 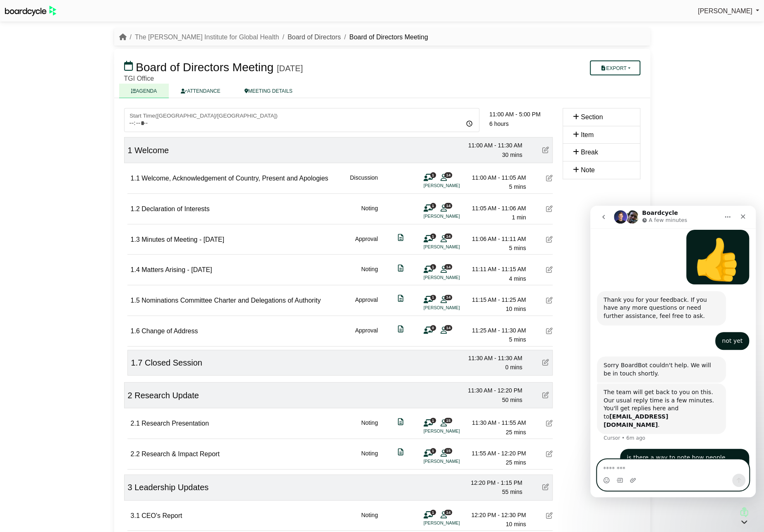 I want to click on span: 15, so click(x=448, y=450).